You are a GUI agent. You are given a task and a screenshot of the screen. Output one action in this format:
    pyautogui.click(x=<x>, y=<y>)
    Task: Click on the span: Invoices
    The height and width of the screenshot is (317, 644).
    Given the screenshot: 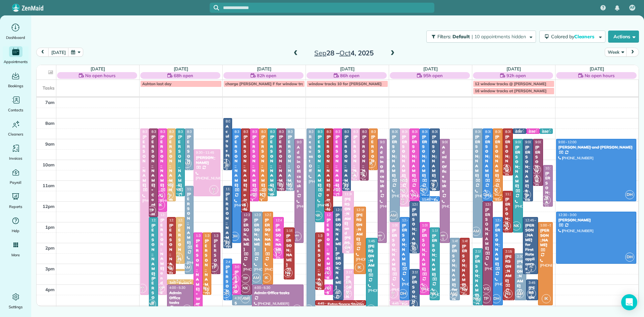 What is the action you would take?
    pyautogui.click(x=16, y=158)
    